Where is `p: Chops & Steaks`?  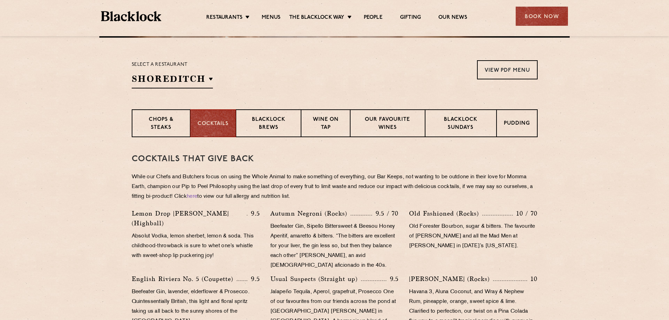 p: Chops & Steaks is located at coordinates (161, 124).